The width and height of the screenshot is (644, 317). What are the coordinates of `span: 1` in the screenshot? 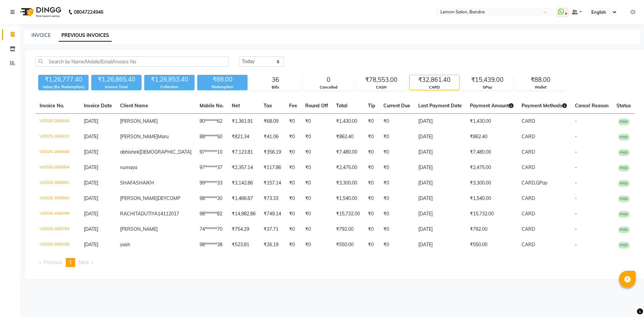 It's located at (70, 262).